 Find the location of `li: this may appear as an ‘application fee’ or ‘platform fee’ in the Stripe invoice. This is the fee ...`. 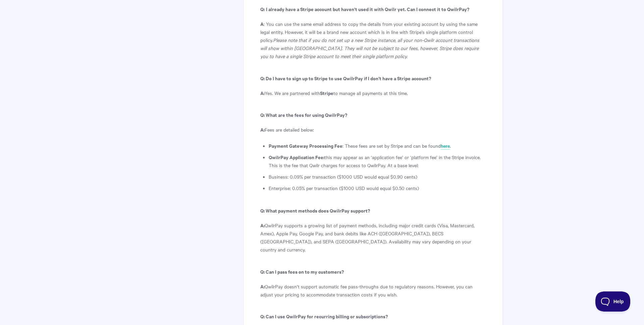

li: this may appear as an ‘application fee’ or ‘platform fee’ in the Stripe invoice. This is the fee ... is located at coordinates (377, 161).